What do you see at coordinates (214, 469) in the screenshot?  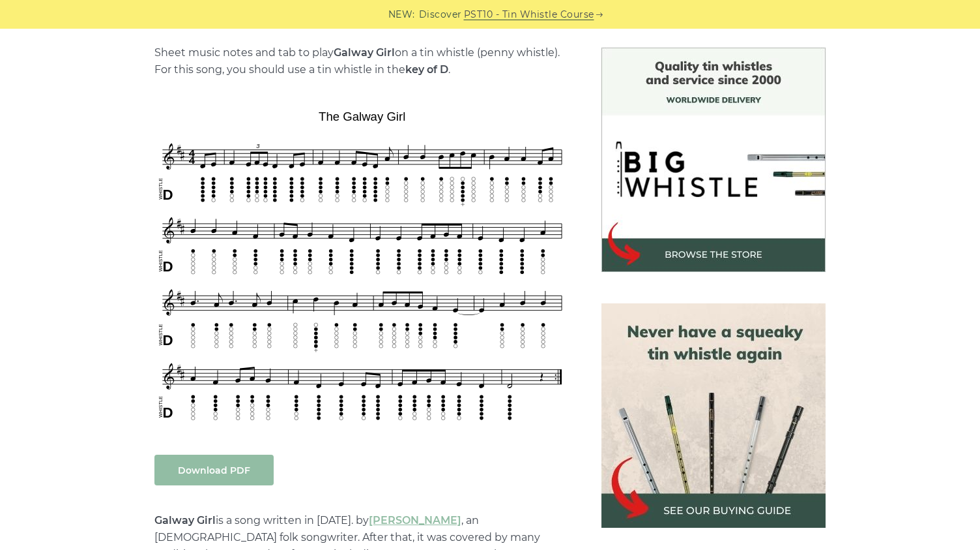 I see `a: Download PDF` at bounding box center [214, 469].